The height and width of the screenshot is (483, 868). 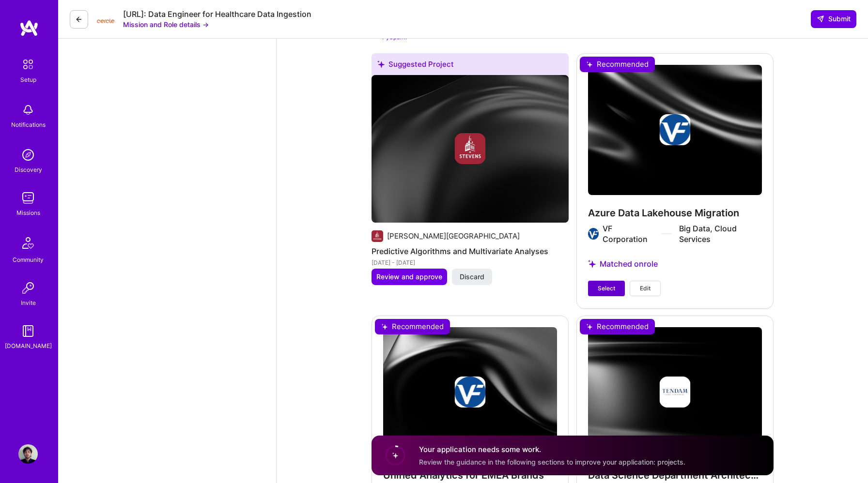 I want to click on div: Discovery, so click(x=28, y=169).